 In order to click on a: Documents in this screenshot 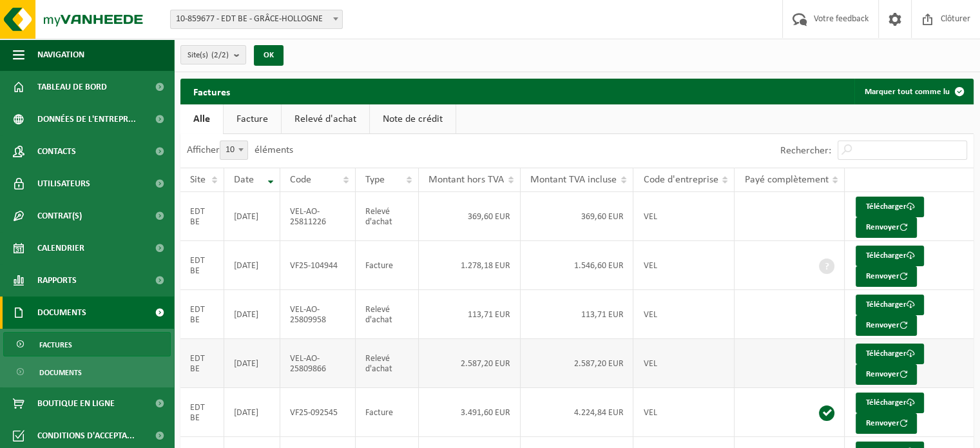, I will do `click(87, 372)`.